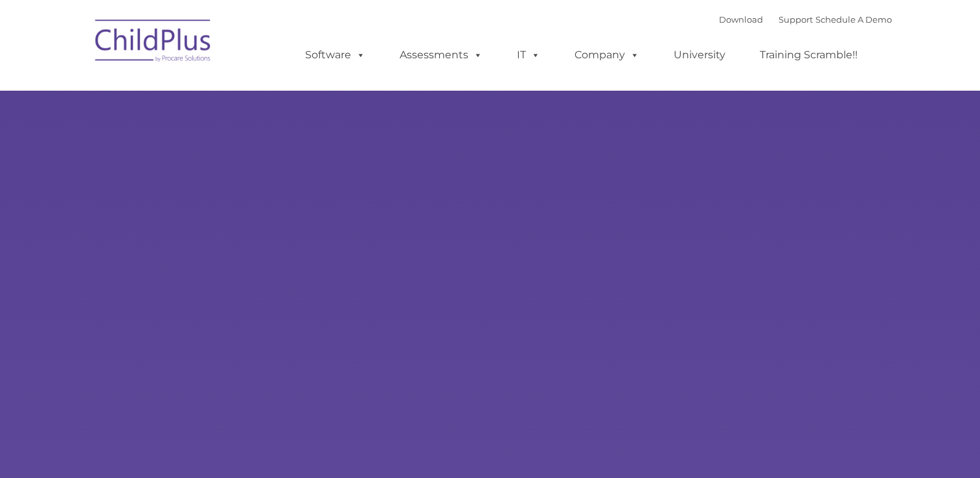  What do you see at coordinates (528, 55) in the screenshot?
I see `a: IT` at bounding box center [528, 55].